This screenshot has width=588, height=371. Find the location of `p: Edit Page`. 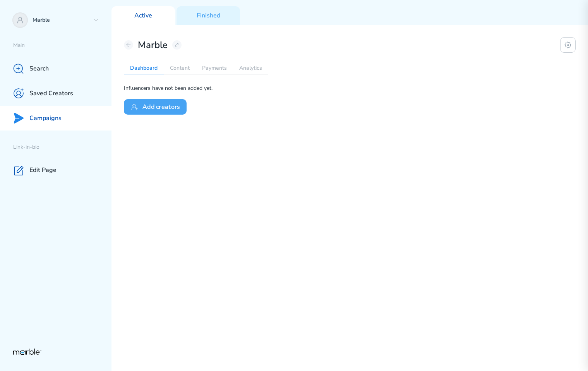

p: Edit Page is located at coordinates (43, 170).